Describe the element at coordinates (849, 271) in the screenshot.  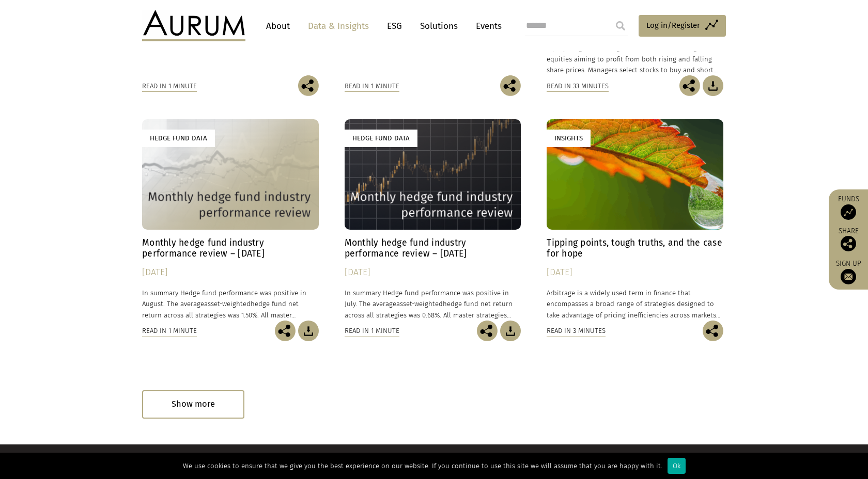
I see `a: Sign up` at that location.